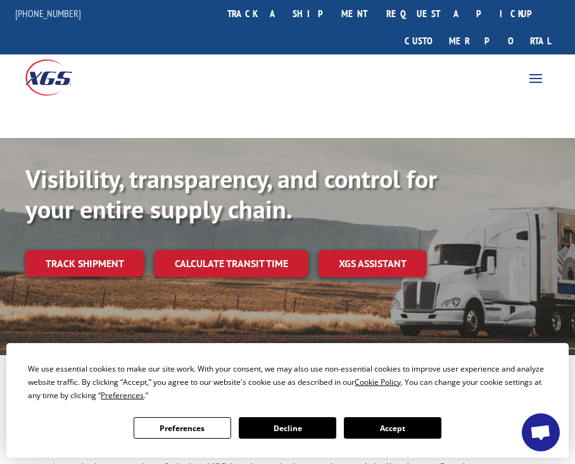 The height and width of the screenshot is (464, 575). I want to click on div: Cookie Consent Prompt, so click(288, 400).